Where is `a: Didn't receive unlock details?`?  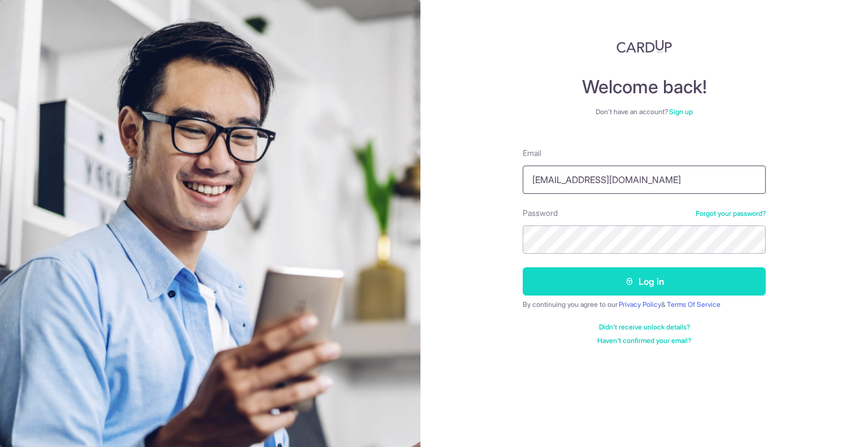
a: Didn't receive unlock details? is located at coordinates (644, 327).